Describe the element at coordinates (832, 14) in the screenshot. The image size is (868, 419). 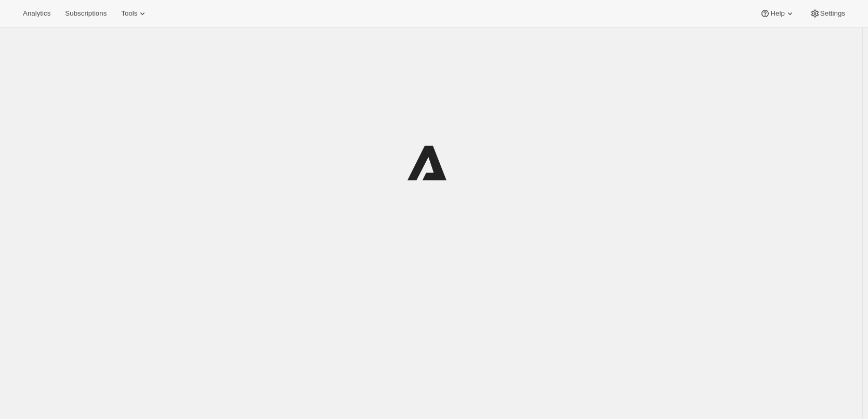
I see `span: Settings` at that location.